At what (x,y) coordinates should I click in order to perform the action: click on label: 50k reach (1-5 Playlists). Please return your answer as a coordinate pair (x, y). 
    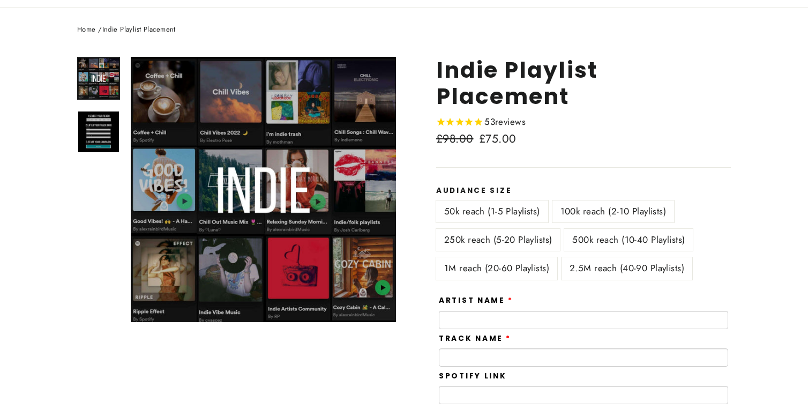
    Looking at the image, I should click on (492, 211).